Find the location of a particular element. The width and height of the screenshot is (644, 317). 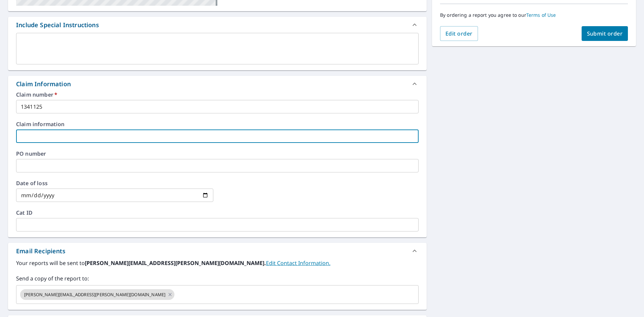

button: Edit order is located at coordinates (459, 34).